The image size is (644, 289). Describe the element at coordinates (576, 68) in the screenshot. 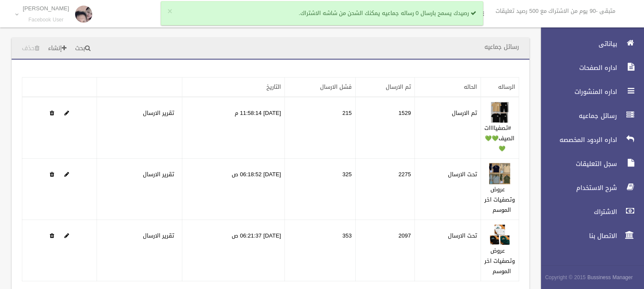

I see `span: اداره الصفحات` at that location.